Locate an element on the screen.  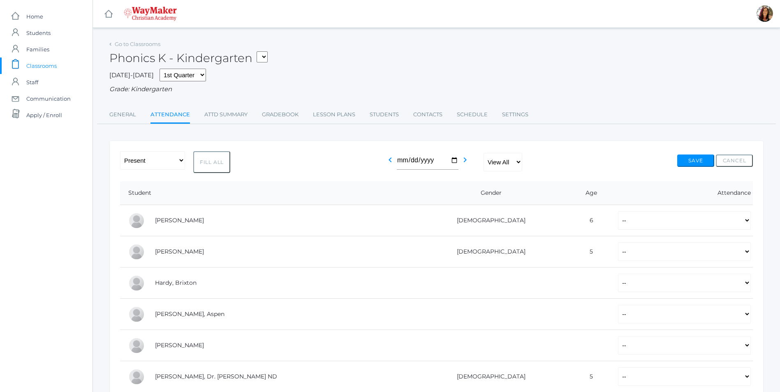
a: General is located at coordinates (123, 115).